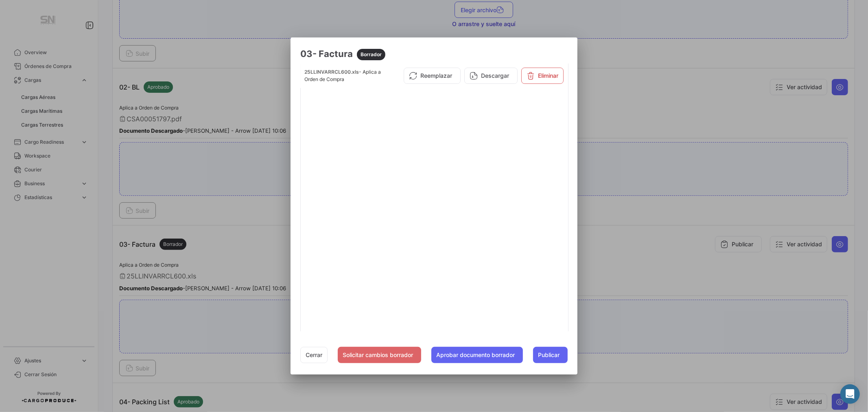 The width and height of the screenshot is (868, 412). Describe the element at coordinates (477, 355) in the screenshot. I see `button: Aprobar documento borrador` at that location.